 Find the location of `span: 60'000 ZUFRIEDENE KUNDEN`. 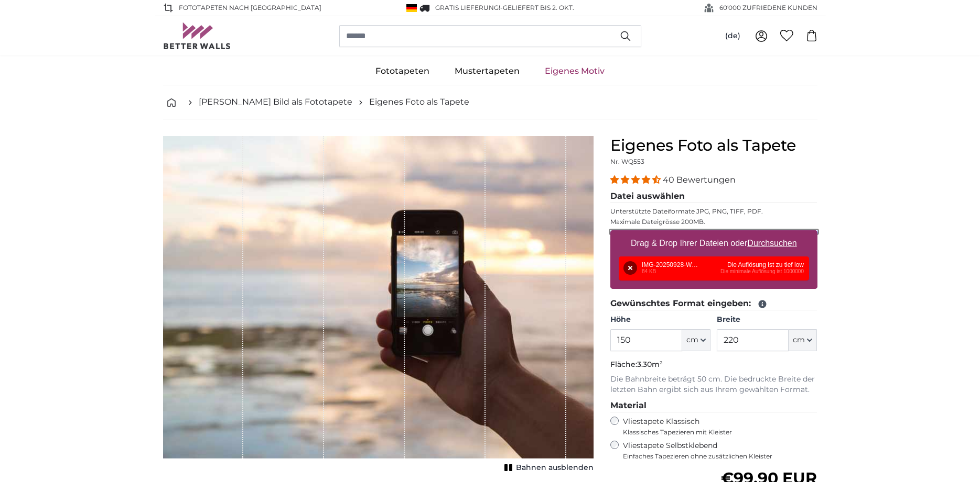

span: 60'000 ZUFRIEDENE KUNDEN is located at coordinates (768, 8).